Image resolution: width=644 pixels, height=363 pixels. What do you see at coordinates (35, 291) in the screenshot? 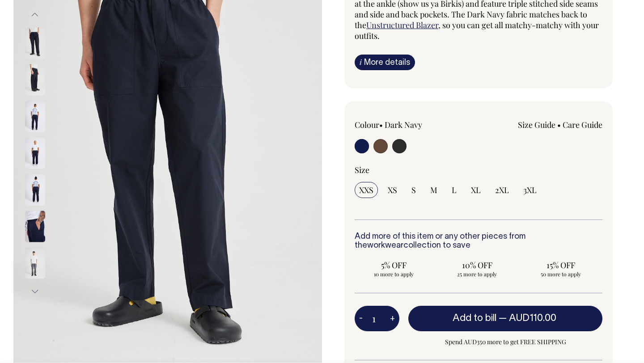
I see `button: Next` at bounding box center [35, 291].